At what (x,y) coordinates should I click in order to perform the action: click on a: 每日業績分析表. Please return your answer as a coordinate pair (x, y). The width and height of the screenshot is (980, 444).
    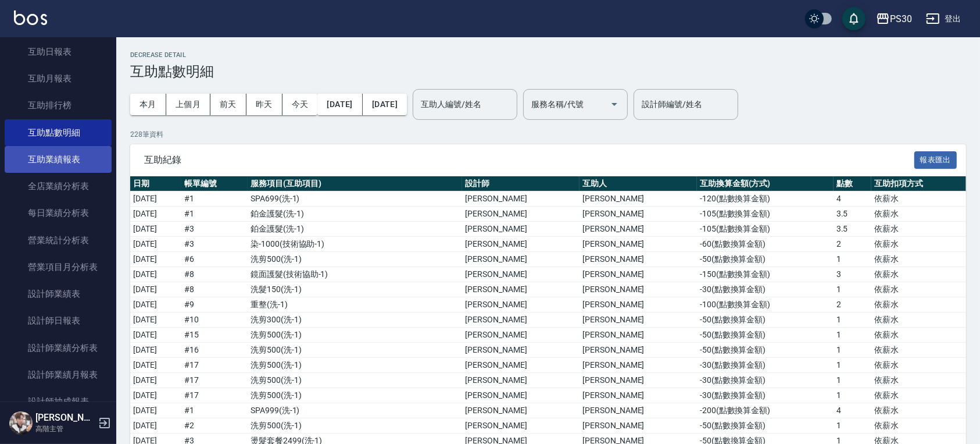
    Looking at the image, I should click on (58, 213).